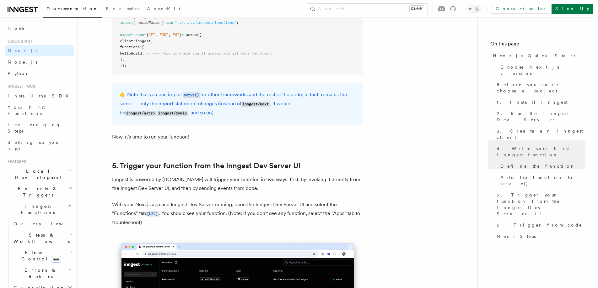 Image resolution: width=598 pixels, height=288 pixels. Describe the element at coordinates (164, 35) in the screenshot. I see `span: POST` at that location.